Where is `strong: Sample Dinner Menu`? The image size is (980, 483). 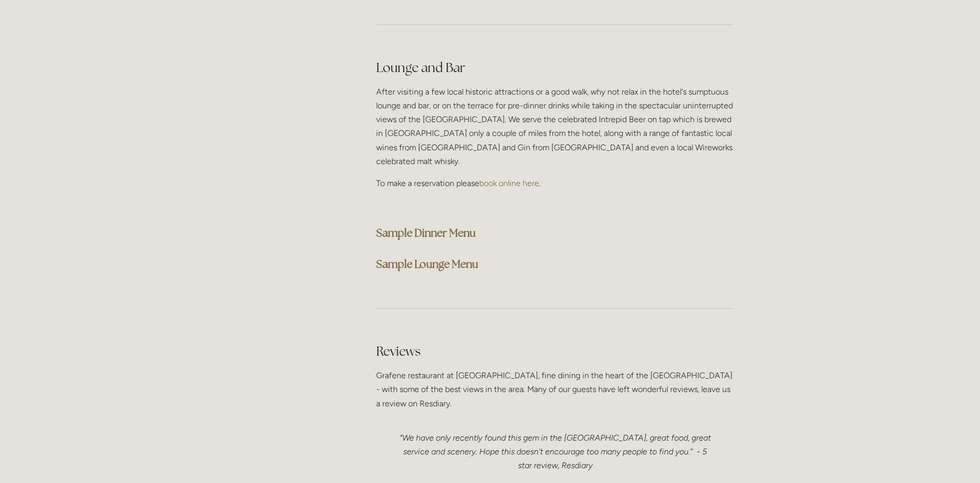 strong: Sample Dinner Menu is located at coordinates (426, 232).